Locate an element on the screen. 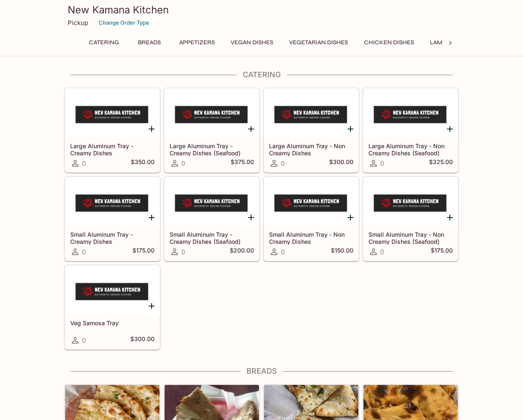  h5: $375.00 is located at coordinates (242, 163).